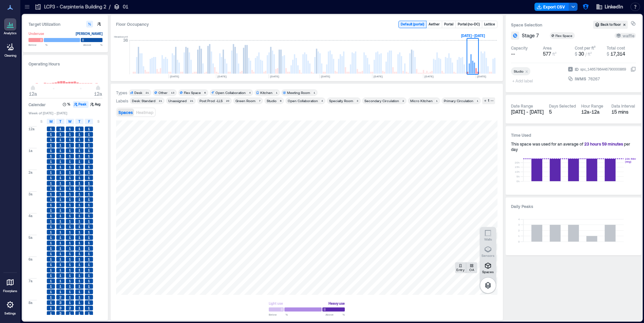 The width and height of the screenshot is (644, 323). Describe the element at coordinates (522, 106) in the screenshot. I see `div: Date Range` at that location.